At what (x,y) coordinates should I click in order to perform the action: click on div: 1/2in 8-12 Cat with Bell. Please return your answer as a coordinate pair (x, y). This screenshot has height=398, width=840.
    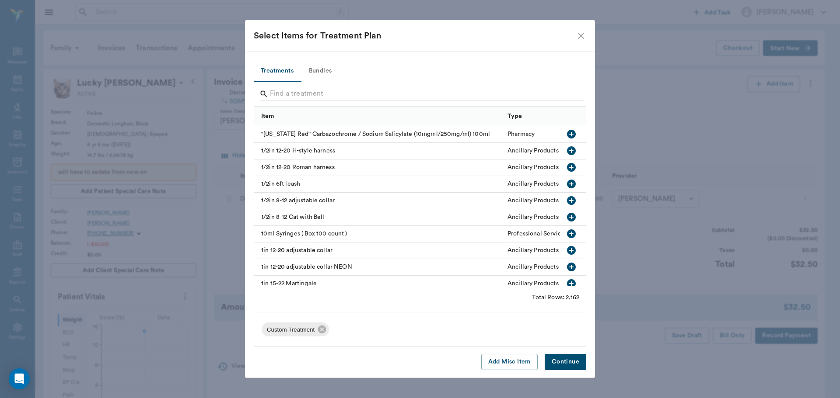
    Looking at the image, I should click on (378, 218).